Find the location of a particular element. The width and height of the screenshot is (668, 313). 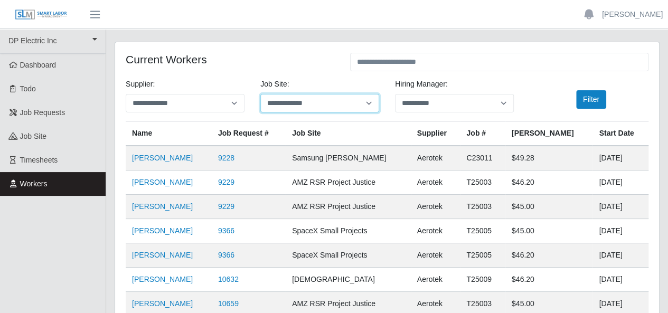

th: Name is located at coordinates (169, 134).